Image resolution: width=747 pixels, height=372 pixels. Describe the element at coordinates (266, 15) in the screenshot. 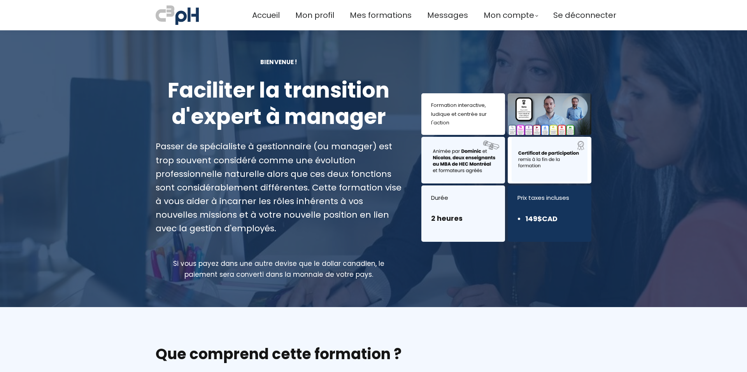

I see `span: Accueil` at that location.